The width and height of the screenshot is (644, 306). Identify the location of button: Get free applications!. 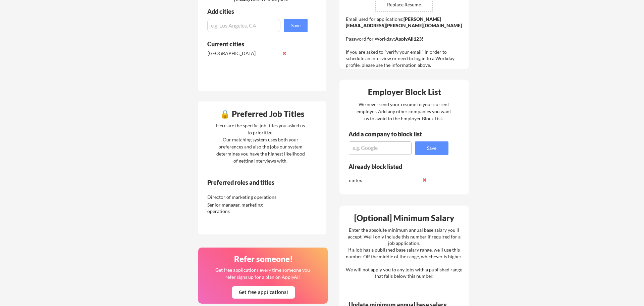
(263, 292).